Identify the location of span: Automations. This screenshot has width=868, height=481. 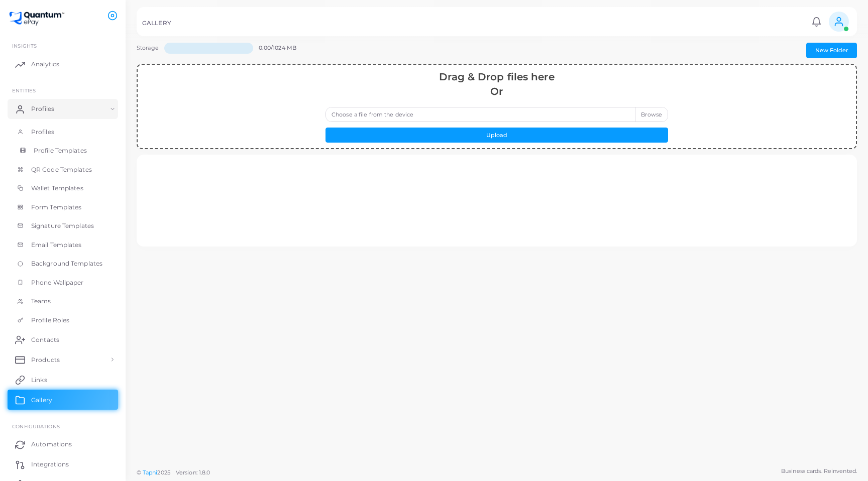
(51, 444).